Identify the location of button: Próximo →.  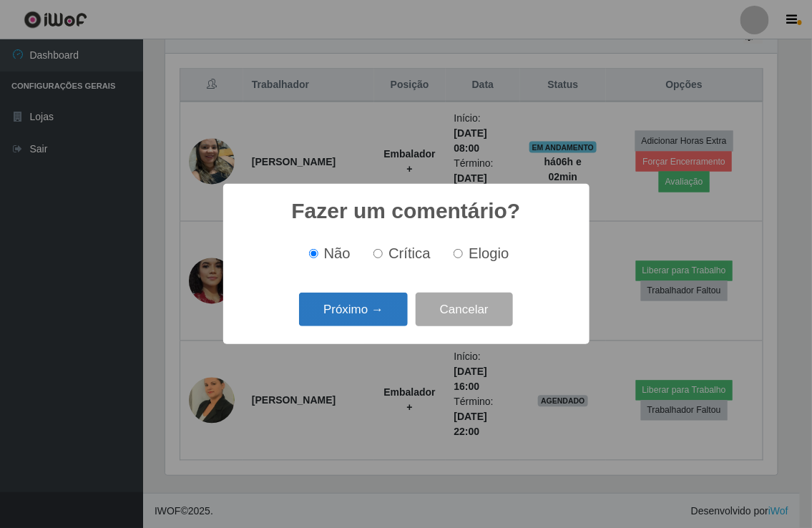
(353, 309).